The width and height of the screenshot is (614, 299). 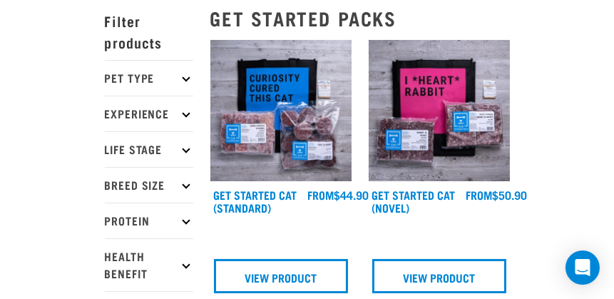 What do you see at coordinates (583, 267) in the screenshot?
I see `div: Open Intercom Messenger` at bounding box center [583, 267].